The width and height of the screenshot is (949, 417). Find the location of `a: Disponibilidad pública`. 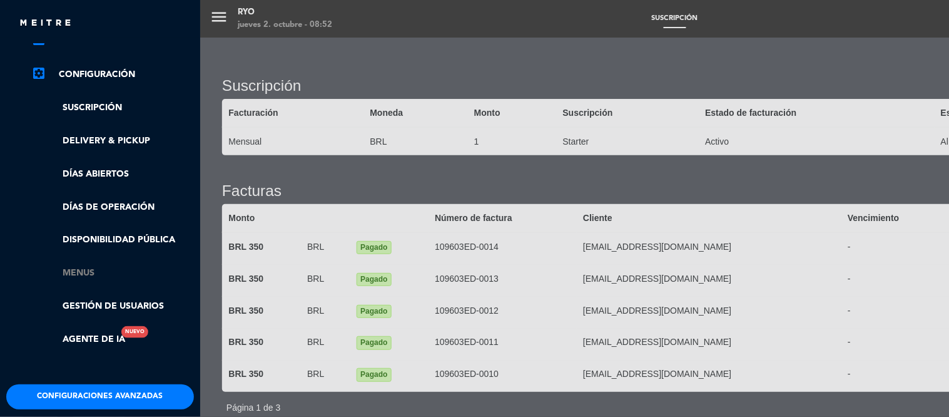

a: Disponibilidad pública is located at coordinates (113, 240).